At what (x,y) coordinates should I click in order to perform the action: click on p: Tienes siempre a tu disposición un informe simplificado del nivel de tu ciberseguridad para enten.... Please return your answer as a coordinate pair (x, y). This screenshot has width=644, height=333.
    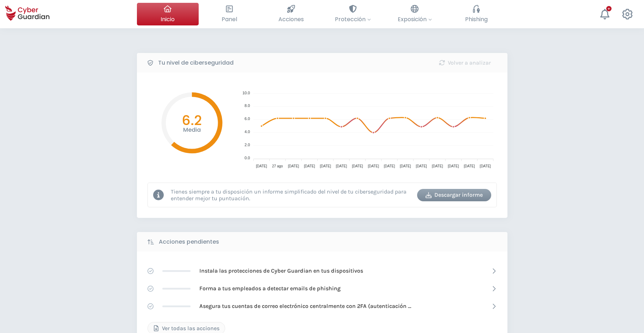
    Looking at the image, I should click on (291, 195).